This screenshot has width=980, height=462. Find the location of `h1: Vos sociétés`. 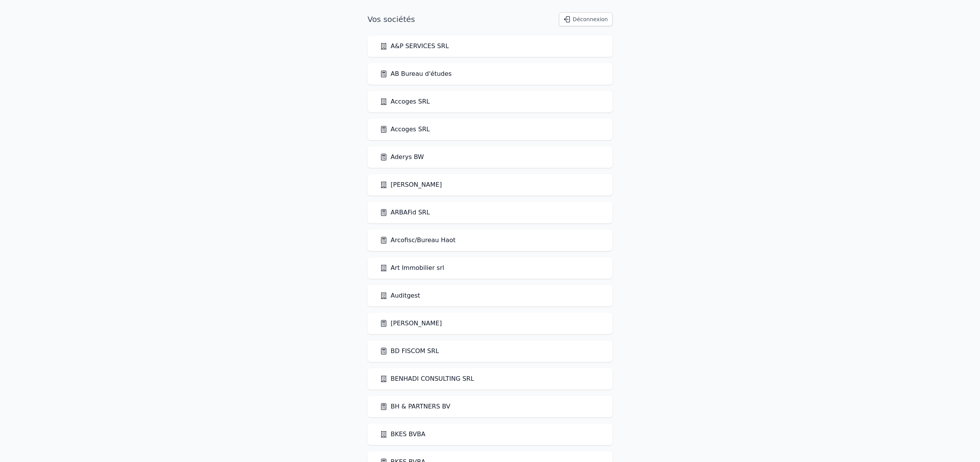

h1: Vos sociétés is located at coordinates (391, 19).